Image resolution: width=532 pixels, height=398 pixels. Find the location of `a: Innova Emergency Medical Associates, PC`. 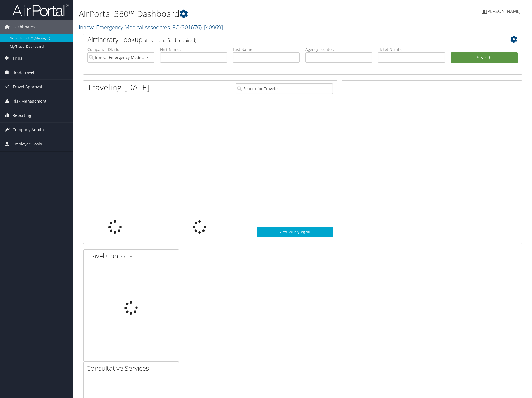

a: Innova Emergency Medical Associates, PC is located at coordinates (151, 27).